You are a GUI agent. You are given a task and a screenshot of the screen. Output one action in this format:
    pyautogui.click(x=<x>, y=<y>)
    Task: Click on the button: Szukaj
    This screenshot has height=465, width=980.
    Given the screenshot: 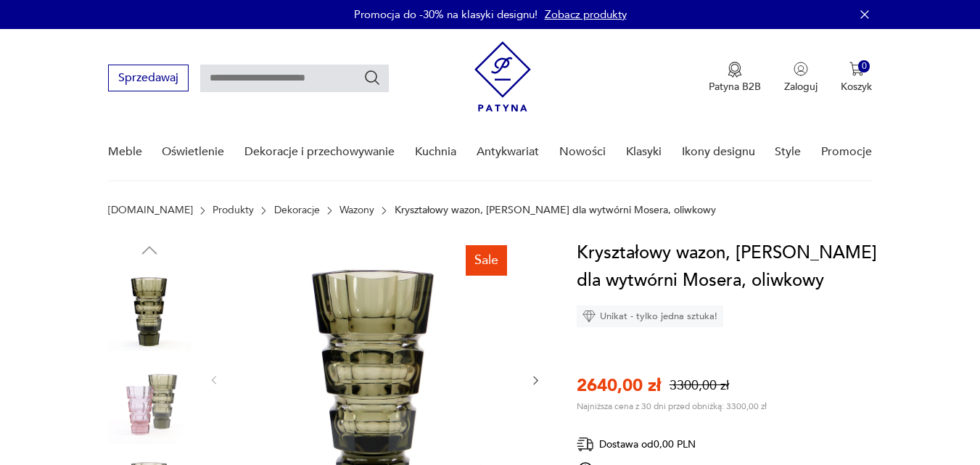 What is the action you would take?
    pyautogui.click(x=373, y=77)
    